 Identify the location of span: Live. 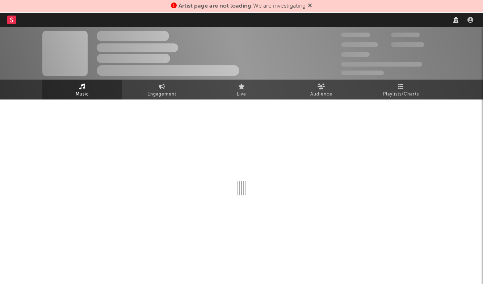
(241, 94).